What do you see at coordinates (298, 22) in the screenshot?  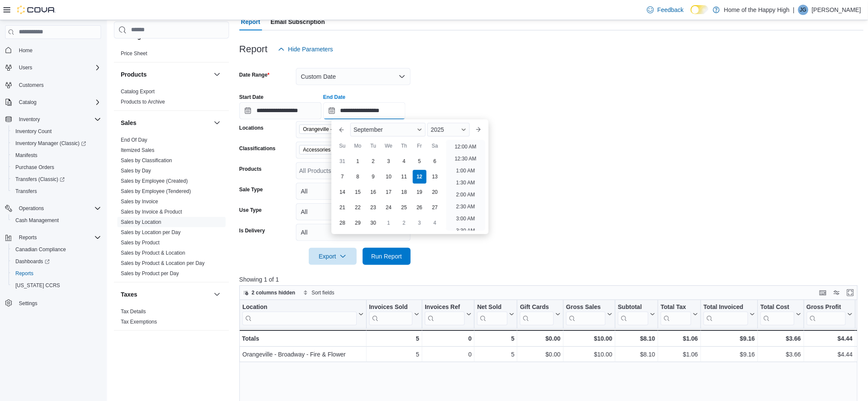 I see `span: Email Subscription` at bounding box center [298, 22].